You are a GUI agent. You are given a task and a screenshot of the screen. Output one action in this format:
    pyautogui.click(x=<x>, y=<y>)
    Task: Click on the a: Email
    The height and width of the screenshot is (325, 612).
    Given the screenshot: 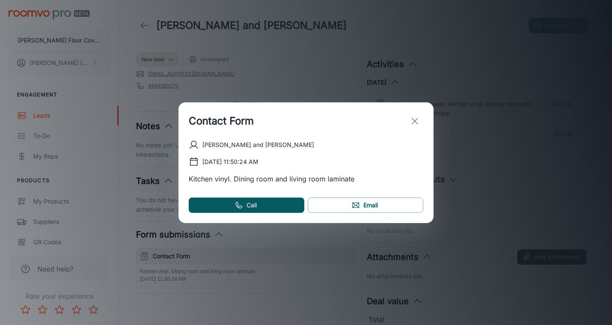 What is the action you would take?
    pyautogui.click(x=366, y=205)
    